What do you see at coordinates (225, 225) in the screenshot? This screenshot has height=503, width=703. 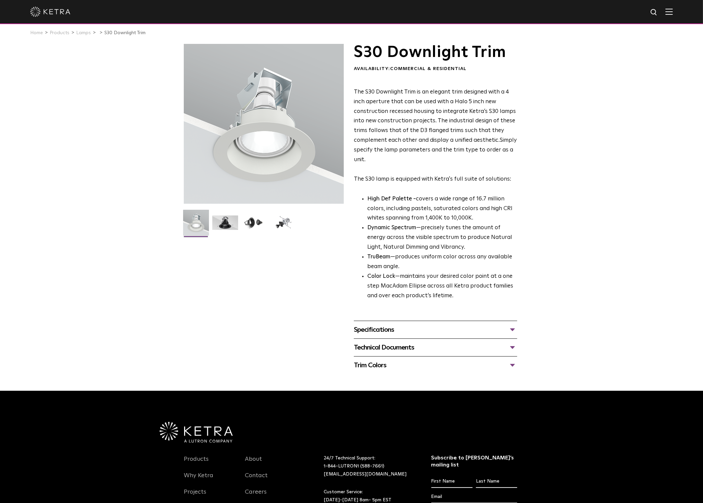 I see `img: S30 Halo Downlight_Hero_Black_Gradient` at bounding box center [225, 225].